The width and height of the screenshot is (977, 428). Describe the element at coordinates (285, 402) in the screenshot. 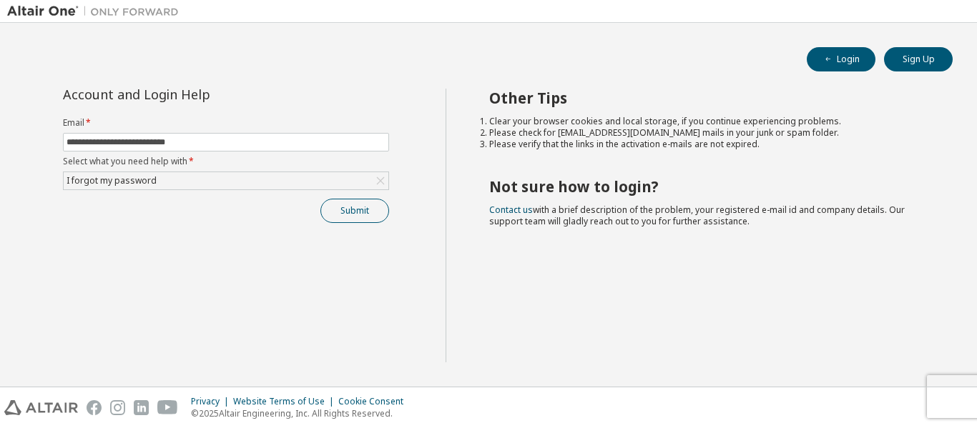

I see `div: Website Terms of Use` at that location.